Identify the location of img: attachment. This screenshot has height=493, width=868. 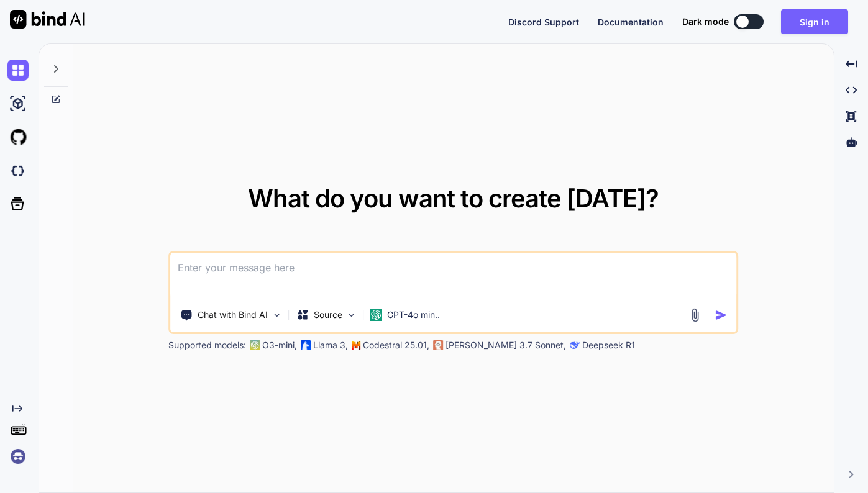
(695, 315).